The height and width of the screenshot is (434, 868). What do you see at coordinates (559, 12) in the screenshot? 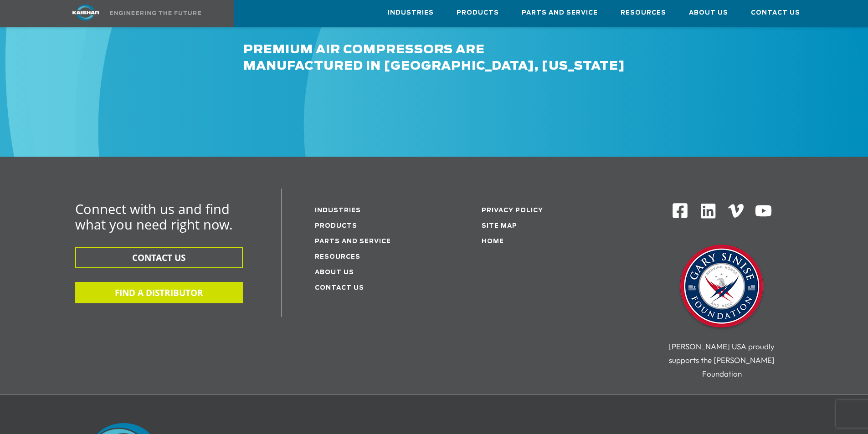
I see `span: Parts and Service` at bounding box center [559, 12].